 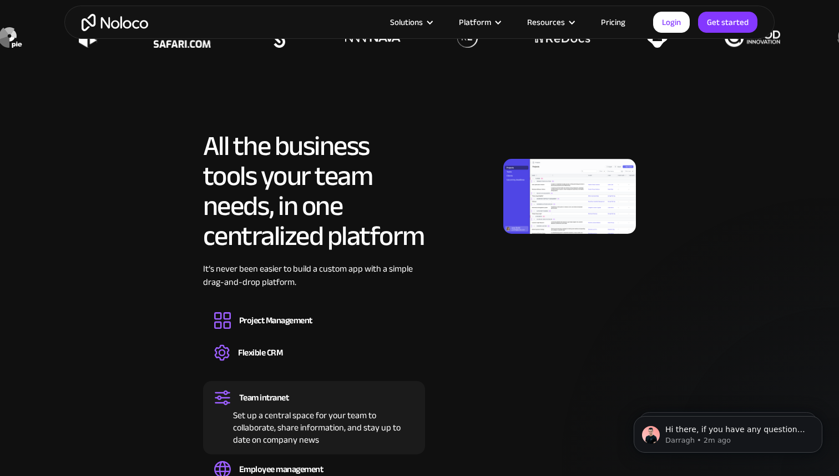 What do you see at coordinates (613, 22) in the screenshot?
I see `a: Pricing` at bounding box center [613, 22].